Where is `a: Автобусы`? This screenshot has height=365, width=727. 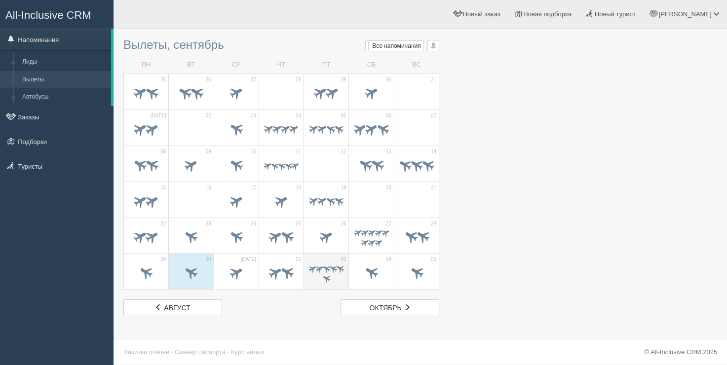 a: Автобусы is located at coordinates (64, 97).